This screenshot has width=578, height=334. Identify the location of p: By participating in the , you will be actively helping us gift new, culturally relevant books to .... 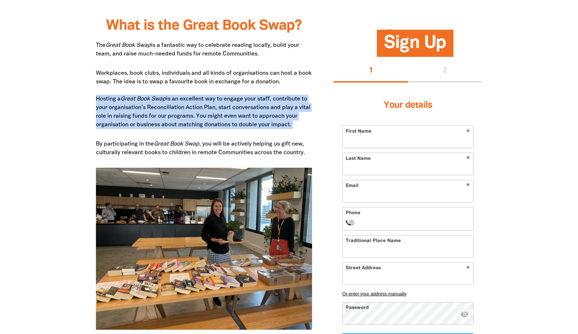
(204, 148).